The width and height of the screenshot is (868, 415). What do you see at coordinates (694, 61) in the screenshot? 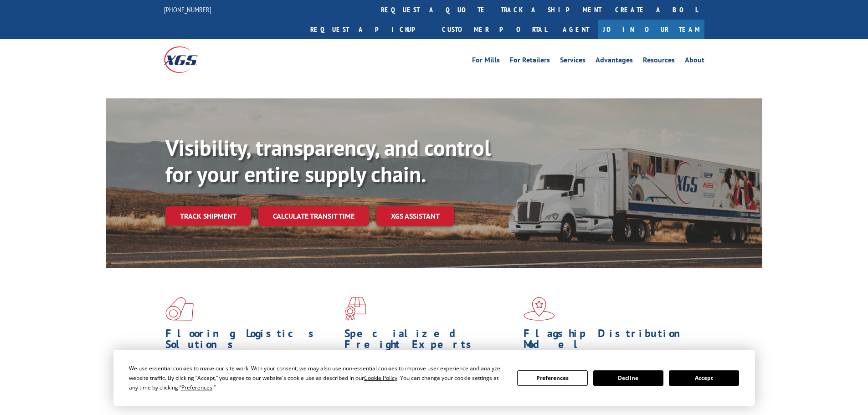
I see `a: About` at bounding box center [694, 61].